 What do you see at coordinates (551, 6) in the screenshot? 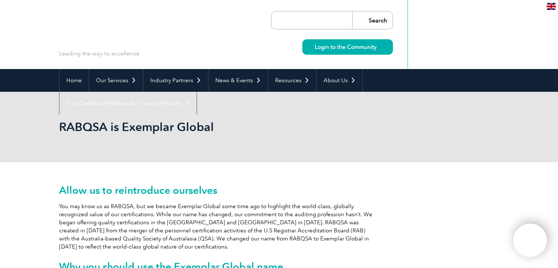
I see `img: en` at bounding box center [551, 6].